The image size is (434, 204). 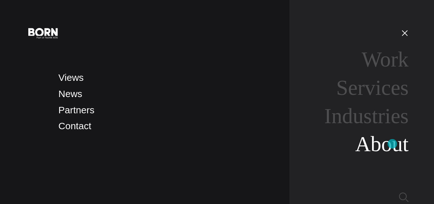 What do you see at coordinates (76, 110) in the screenshot?
I see `a: Partners` at bounding box center [76, 110].